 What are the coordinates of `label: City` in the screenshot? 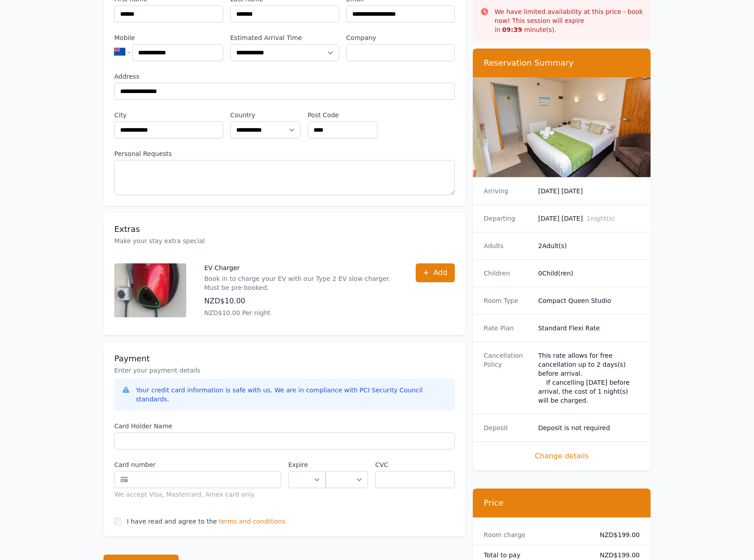 It's located at (168, 115).